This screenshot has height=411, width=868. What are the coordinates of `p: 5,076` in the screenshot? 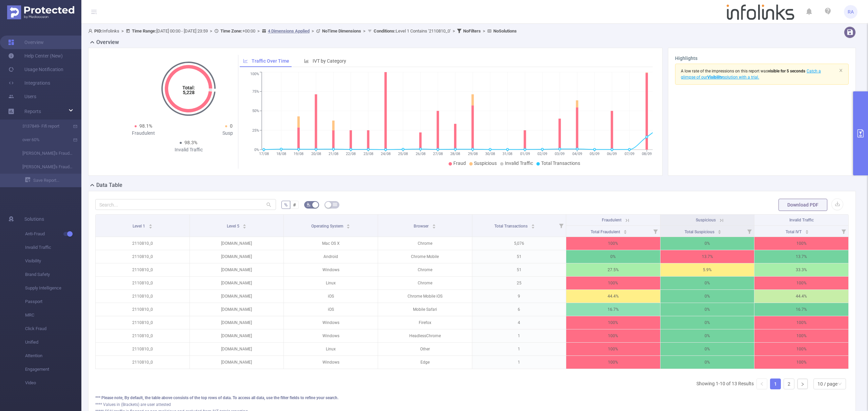 It's located at (519, 244).